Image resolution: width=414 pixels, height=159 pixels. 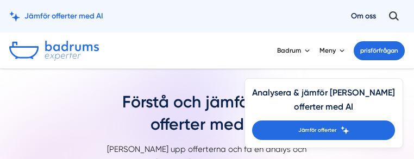 What do you see at coordinates (207, 117) in the screenshot?
I see `h1: Förstå och jämför dina offerter med AI` at bounding box center [207, 117].